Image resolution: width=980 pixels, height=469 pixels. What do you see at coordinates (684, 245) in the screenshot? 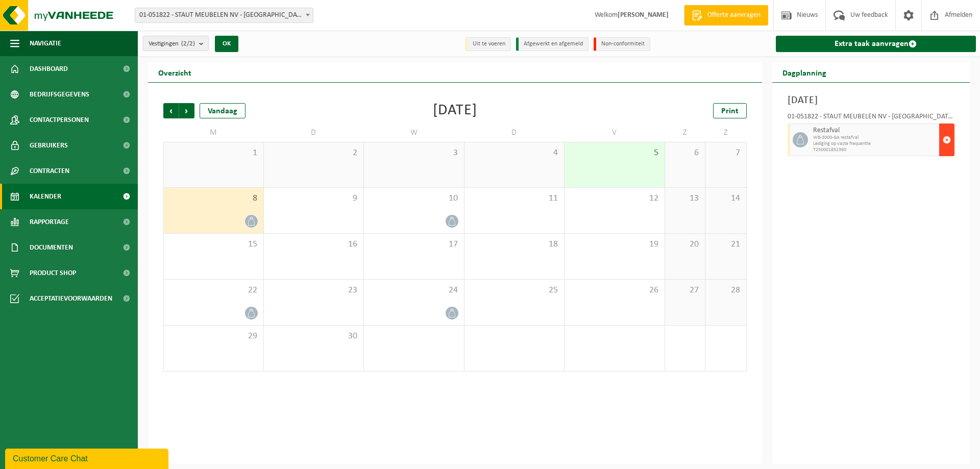
I see `span: 20` at bounding box center [684, 245].